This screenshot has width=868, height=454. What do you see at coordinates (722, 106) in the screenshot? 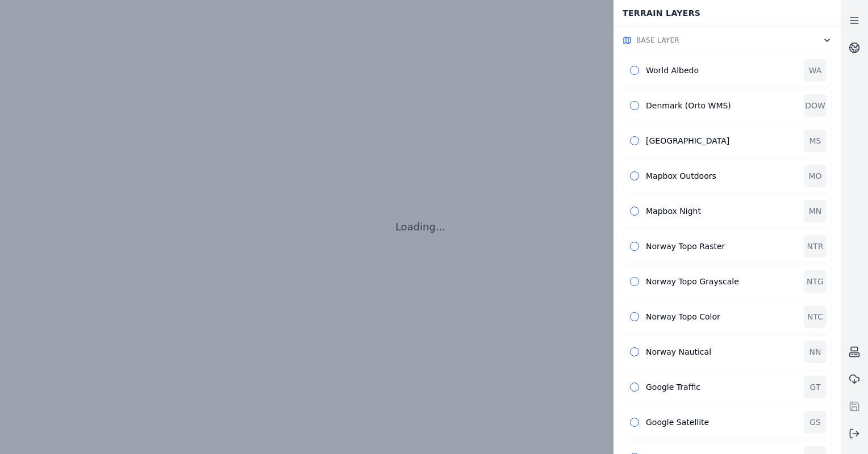
I see `div: Denmark (Orto WMS)` at bounding box center [722, 106].